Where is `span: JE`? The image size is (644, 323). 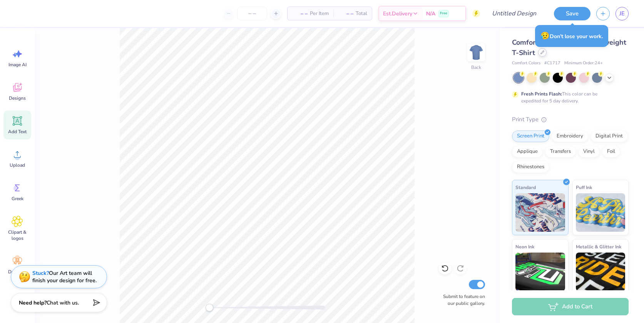 span: JE is located at coordinates (622, 14).